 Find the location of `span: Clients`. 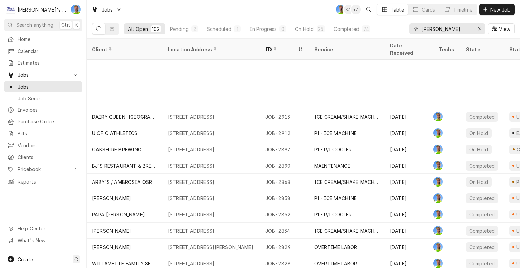

span: Clients is located at coordinates (48, 157).